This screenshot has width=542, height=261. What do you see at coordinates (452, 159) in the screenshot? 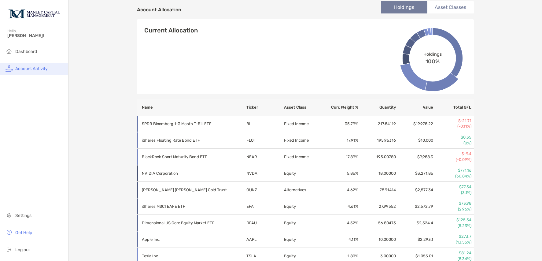
I see `p: (-0.09%)` at bounding box center [452, 159].